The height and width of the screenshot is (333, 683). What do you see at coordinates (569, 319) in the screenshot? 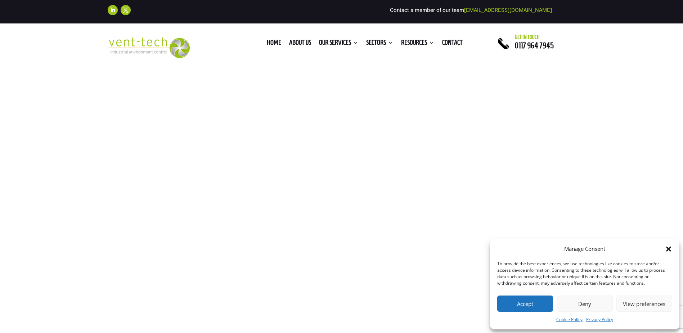
I see `a: Cookie Policy` at bounding box center [569, 319].